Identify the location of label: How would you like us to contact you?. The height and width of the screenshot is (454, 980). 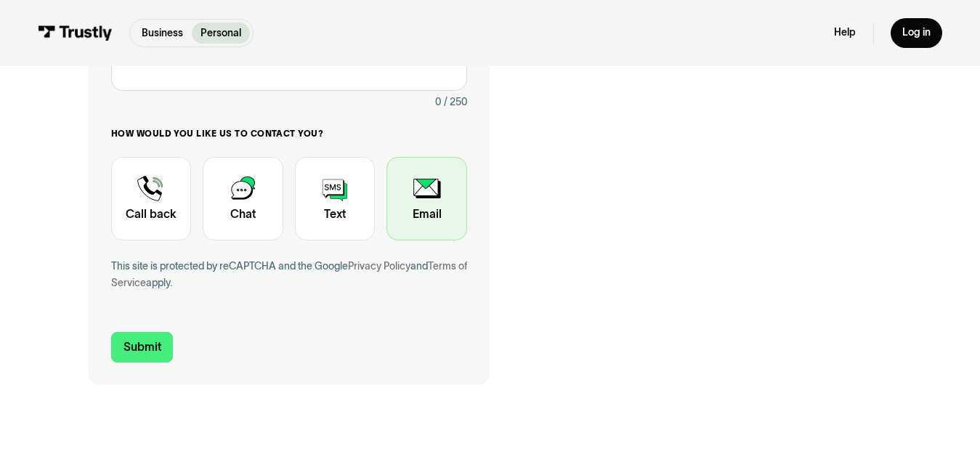
(289, 134).